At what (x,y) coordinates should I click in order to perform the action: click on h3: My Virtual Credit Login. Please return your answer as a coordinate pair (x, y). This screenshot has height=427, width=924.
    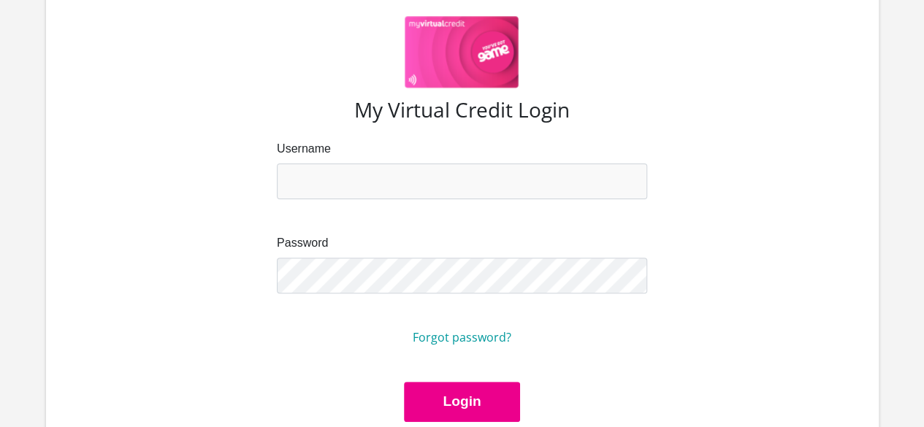
    Looking at the image, I should click on (463, 110).